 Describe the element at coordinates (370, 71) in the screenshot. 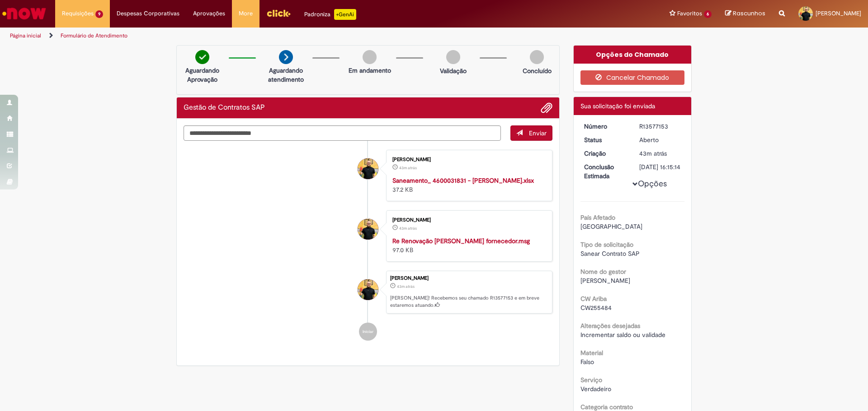

I see `p: Em andamento` at that location.